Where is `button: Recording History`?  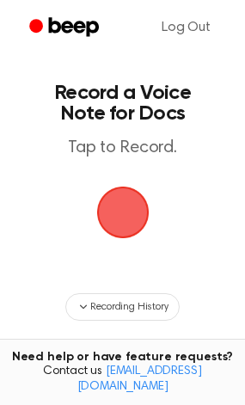
button: Recording History is located at coordinates (122, 307).